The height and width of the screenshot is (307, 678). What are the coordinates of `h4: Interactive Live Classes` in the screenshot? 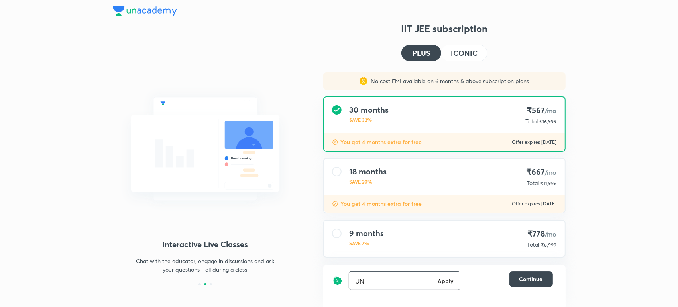 It's located at (205, 245).